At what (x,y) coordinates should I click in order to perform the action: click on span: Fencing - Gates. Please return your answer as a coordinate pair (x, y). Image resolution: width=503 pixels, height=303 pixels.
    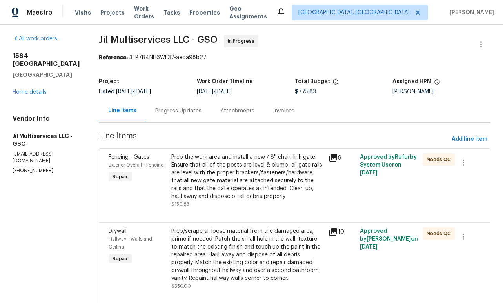
    Looking at the image, I should click on (129, 157).